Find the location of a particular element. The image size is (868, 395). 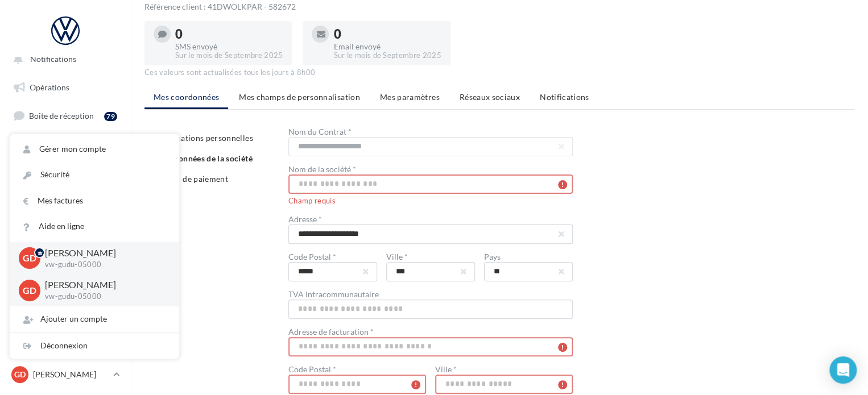

div: 79 is located at coordinates (111, 116).